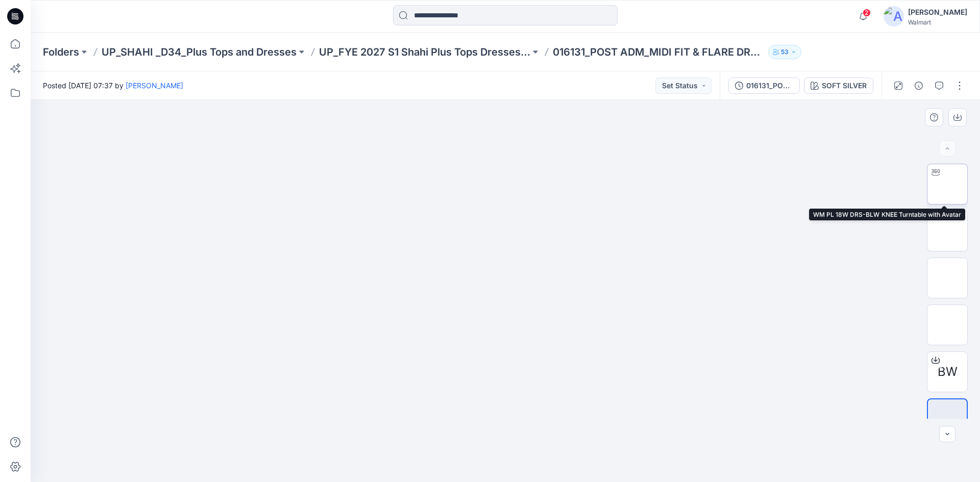  What do you see at coordinates (893, 16) in the screenshot?
I see `img: avatar` at bounding box center [893, 16].